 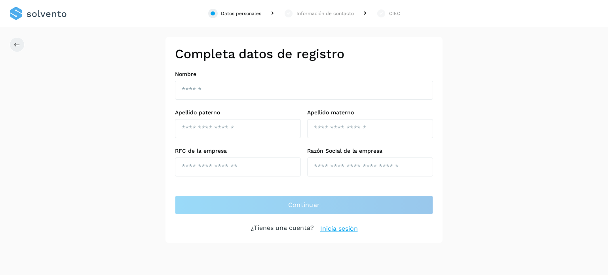 I want to click on div: CIEC, so click(x=395, y=13).